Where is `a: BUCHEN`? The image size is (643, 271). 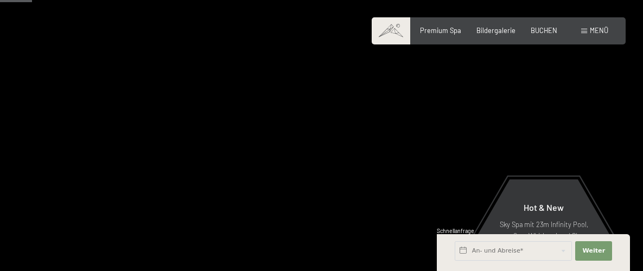 a: BUCHEN is located at coordinates (543, 30).